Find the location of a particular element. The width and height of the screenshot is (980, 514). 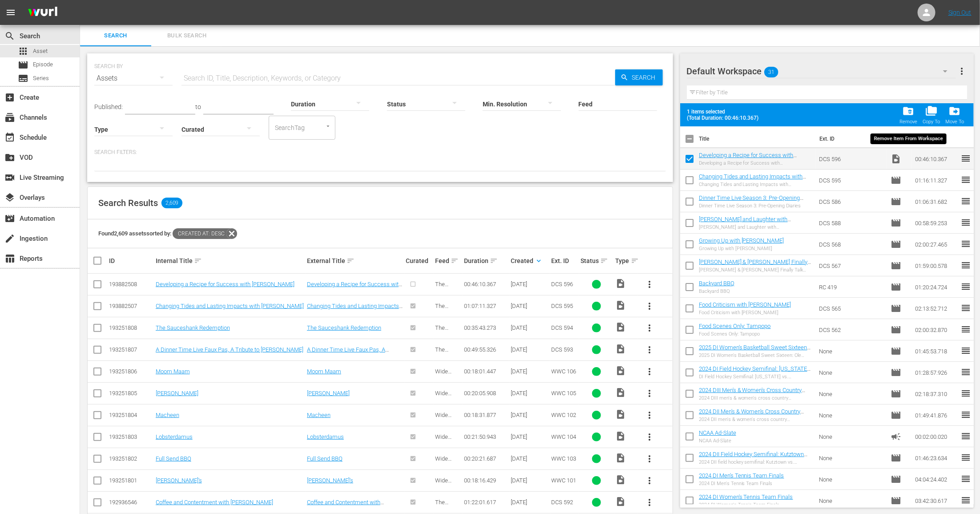

div: Curated is located at coordinates (418, 261).